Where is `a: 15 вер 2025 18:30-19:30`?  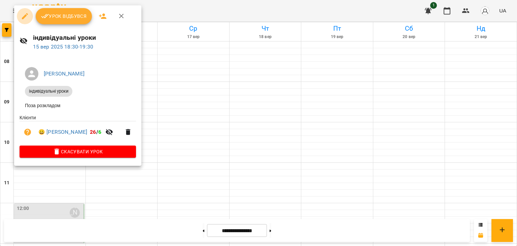 a: 15 вер 2025 18:30-19:30 is located at coordinates (63, 46).